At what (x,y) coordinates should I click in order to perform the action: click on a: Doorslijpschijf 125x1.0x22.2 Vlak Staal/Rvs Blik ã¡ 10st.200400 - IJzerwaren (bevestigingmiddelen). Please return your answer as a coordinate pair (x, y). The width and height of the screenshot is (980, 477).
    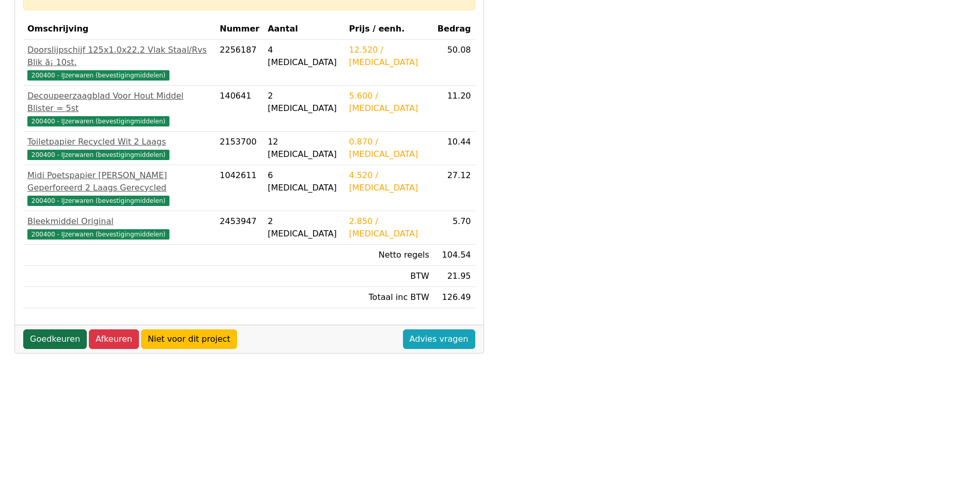
    Looking at the image, I should click on (119, 63).